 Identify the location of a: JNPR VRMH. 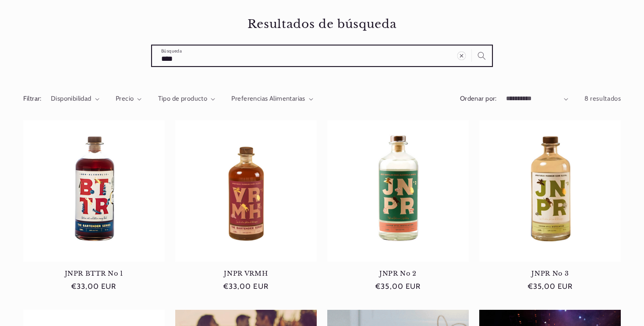
(246, 274).